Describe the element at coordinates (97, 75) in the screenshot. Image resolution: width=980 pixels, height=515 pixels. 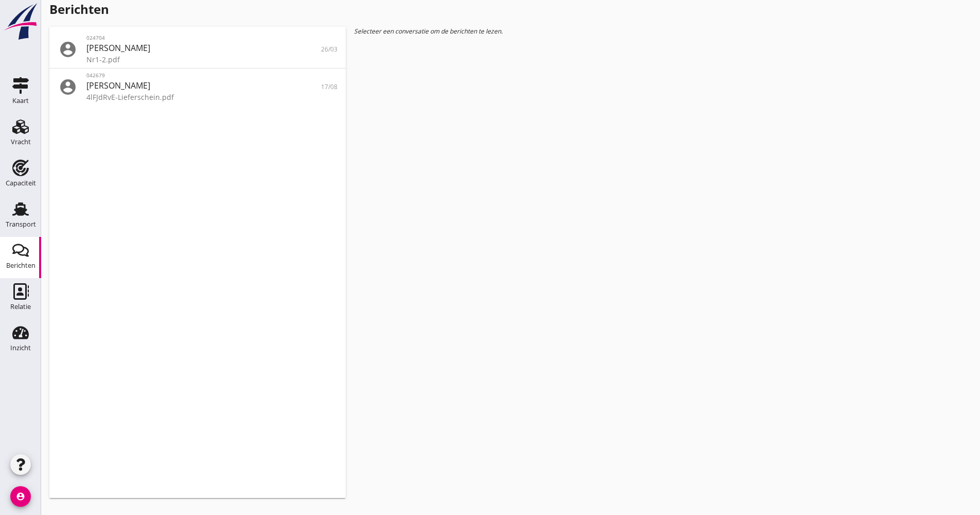
I see `span: 042679` at that location.